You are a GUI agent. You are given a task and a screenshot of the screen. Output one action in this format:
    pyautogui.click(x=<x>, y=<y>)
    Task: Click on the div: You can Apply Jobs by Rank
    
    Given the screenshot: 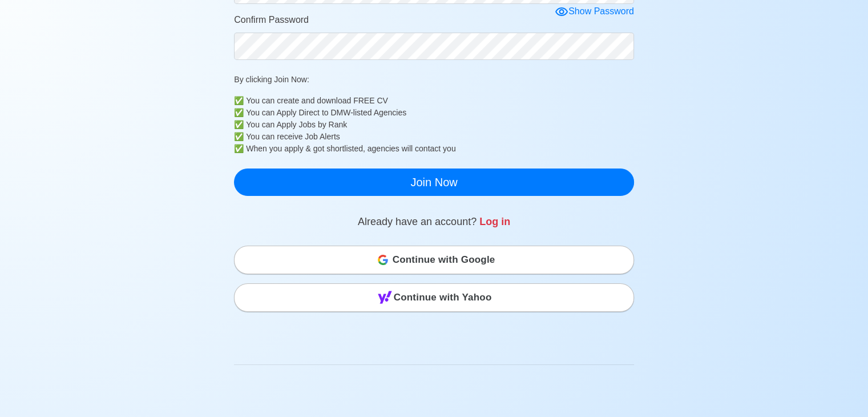 What is the action you would take?
    pyautogui.click(x=440, y=125)
    